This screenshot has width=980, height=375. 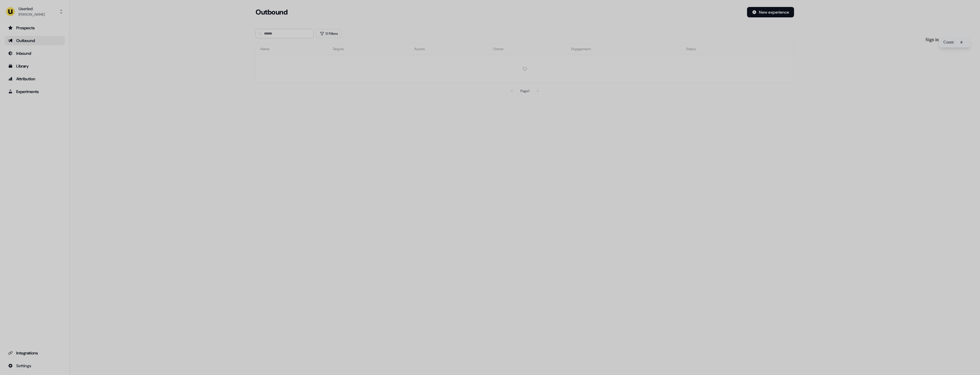 What do you see at coordinates (34, 366) in the screenshot?
I see `button: Go to integrations` at bounding box center [34, 366].